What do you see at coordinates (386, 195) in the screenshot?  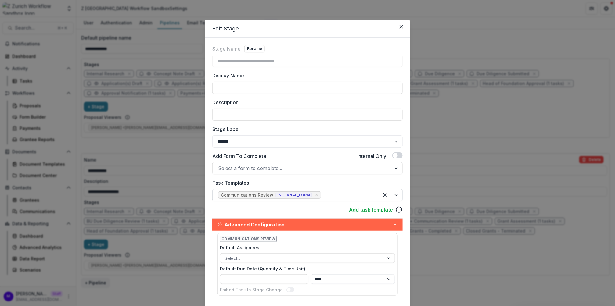 I see `div: Clear selected options` at bounding box center [386, 195].